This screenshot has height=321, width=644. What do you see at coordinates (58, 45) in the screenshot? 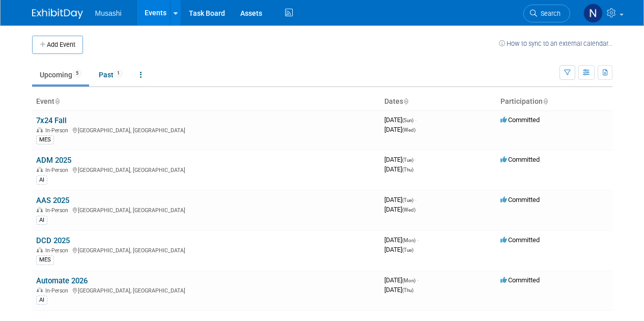
I see `button: Add Event` at bounding box center [58, 45].